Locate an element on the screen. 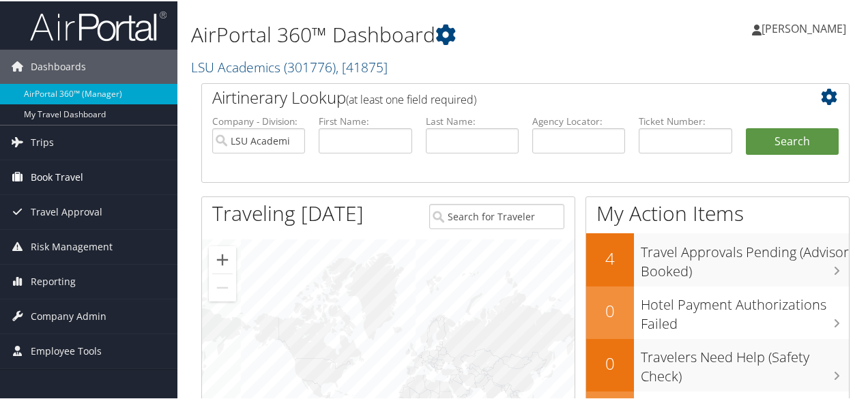 The image size is (868, 399). span: ( 301776 ) is located at coordinates (310, 65).